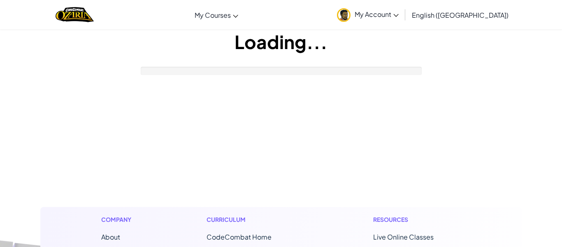 The image size is (562, 247). Describe the element at coordinates (344, 15) in the screenshot. I see `img: avatar` at that location.